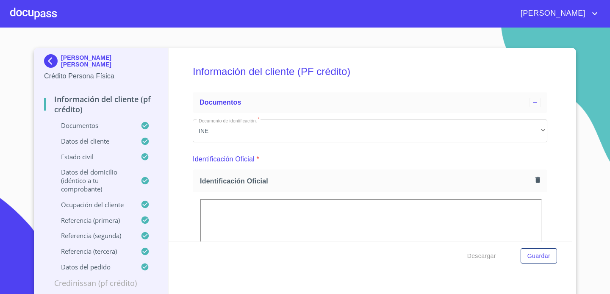 This screenshot has height=294, width=610. What do you see at coordinates (366, 181) in the screenshot?
I see `span: Identificación Oficial` at bounding box center [366, 181].